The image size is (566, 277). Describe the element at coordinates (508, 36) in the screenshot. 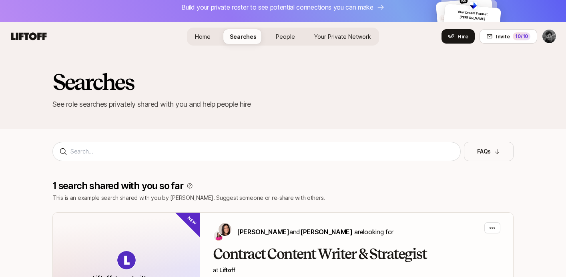

I see `button: Invite10/10` at that location.